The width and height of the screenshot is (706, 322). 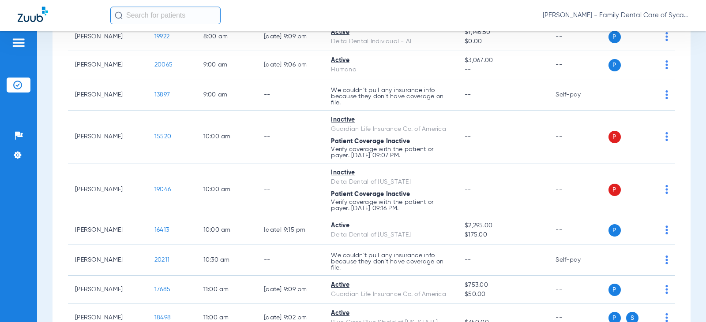 What do you see at coordinates (227, 290) in the screenshot?
I see `td: 11:00 AM` at bounding box center [227, 290].